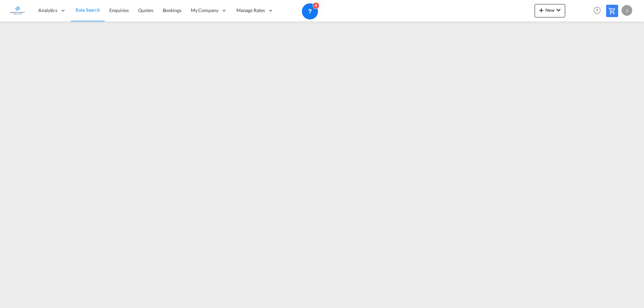  Describe the element at coordinates (627, 10) in the screenshot. I see `div: J` at that location.